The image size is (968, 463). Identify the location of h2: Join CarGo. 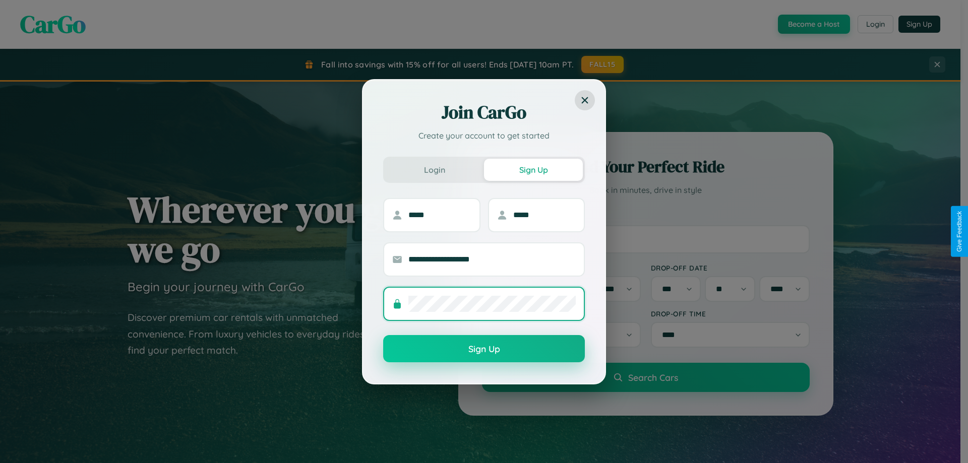
(484, 112).